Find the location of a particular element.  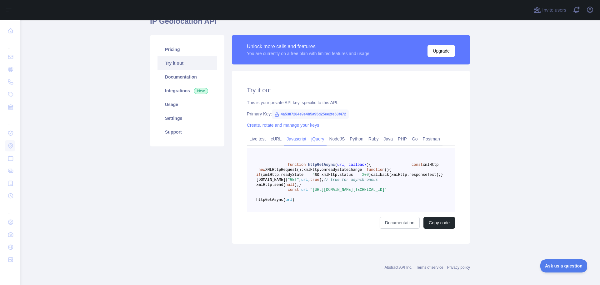

a: Create, rotate and manage your keys is located at coordinates (283, 125).